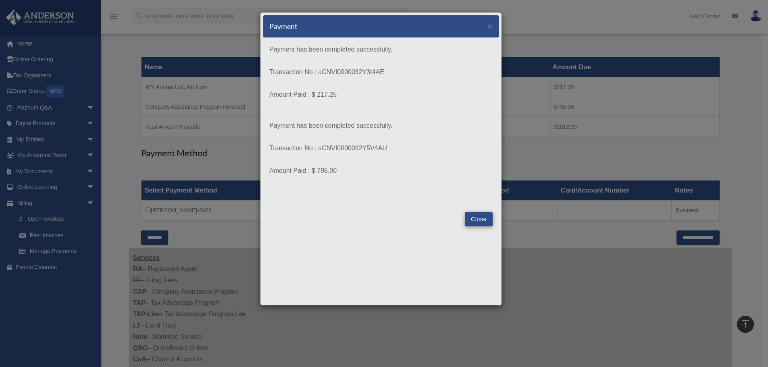 Image resolution: width=768 pixels, height=367 pixels. Describe the element at coordinates (381, 148) in the screenshot. I see `p: Transaction No : aCNVI0000032Y5V4AU` at that location.